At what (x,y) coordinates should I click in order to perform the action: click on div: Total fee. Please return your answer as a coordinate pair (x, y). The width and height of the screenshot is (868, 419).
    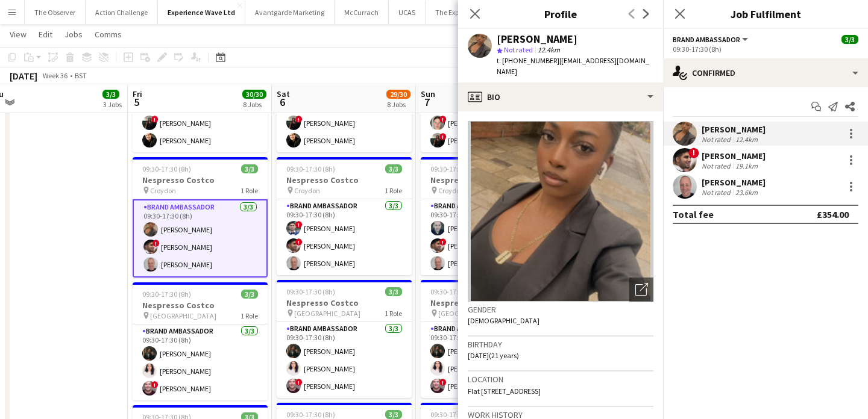
    Looking at the image, I should click on (694, 214).